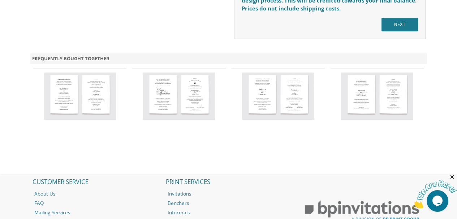 This screenshot has width=457, height=219. I want to click on input: NEXT, so click(400, 25).